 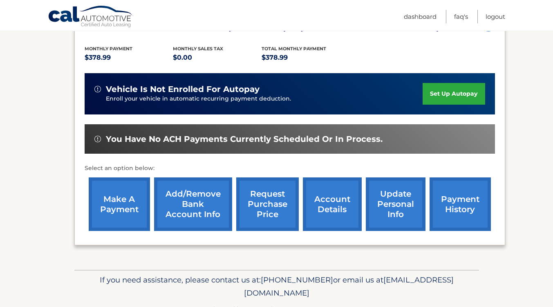 What do you see at coordinates (217, 58) in the screenshot?
I see `p: $0.00` at bounding box center [217, 58].